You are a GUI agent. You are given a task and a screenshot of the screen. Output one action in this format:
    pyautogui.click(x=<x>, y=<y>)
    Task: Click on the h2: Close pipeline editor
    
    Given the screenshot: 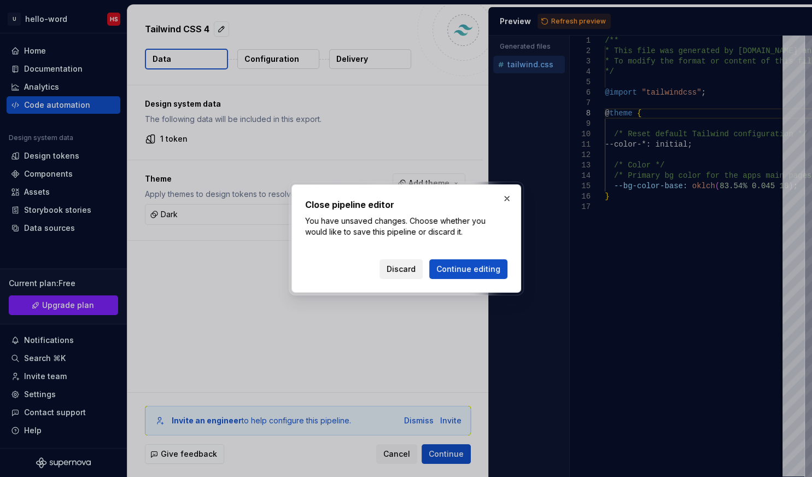 What is the action you would take?
    pyautogui.click(x=406, y=205)
    